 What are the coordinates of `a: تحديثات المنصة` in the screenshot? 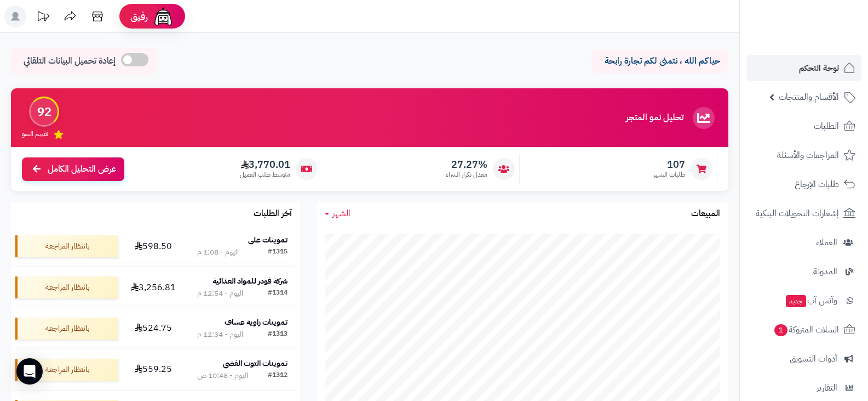 It's located at (43, 18).